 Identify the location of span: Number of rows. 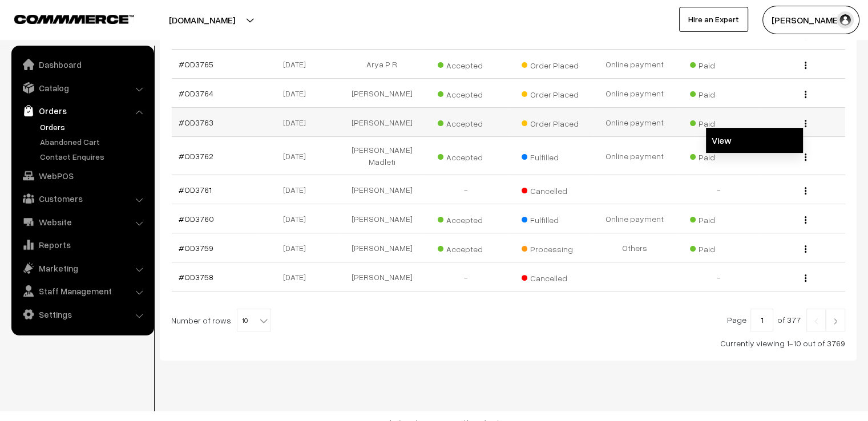
(201, 321).